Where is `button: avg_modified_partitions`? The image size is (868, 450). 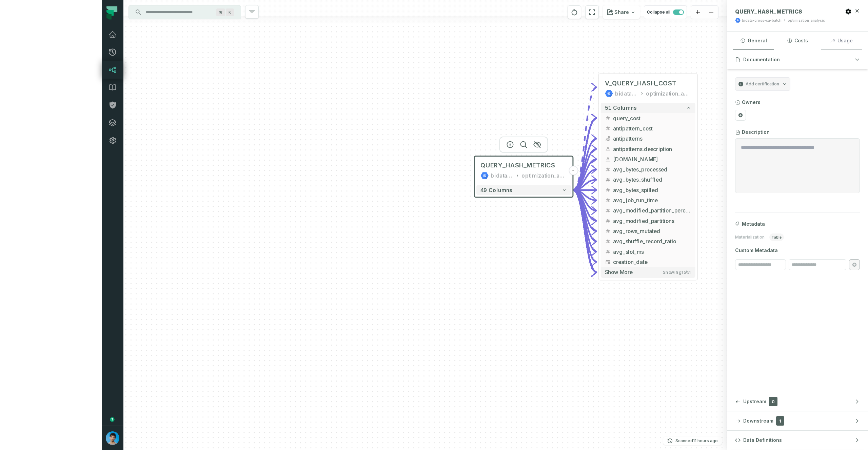
button: avg_modified_partitions is located at coordinates (648, 221).